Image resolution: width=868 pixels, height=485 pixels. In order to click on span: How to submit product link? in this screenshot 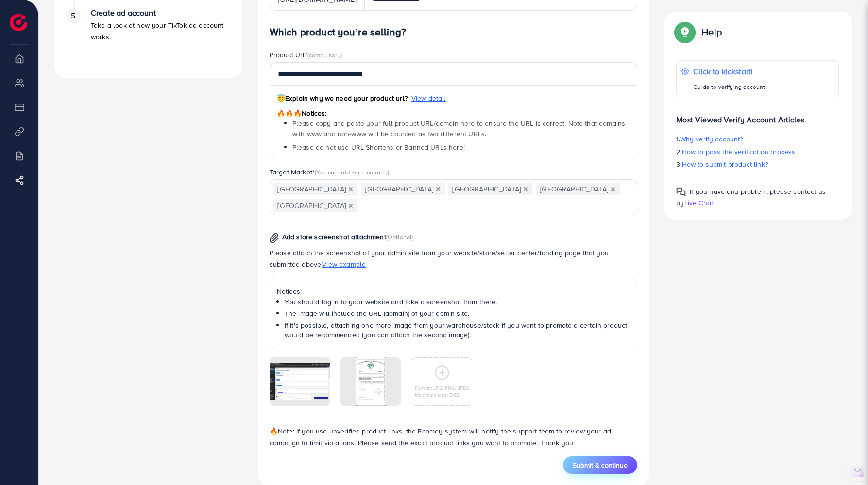, I will do `click(725, 164)`.